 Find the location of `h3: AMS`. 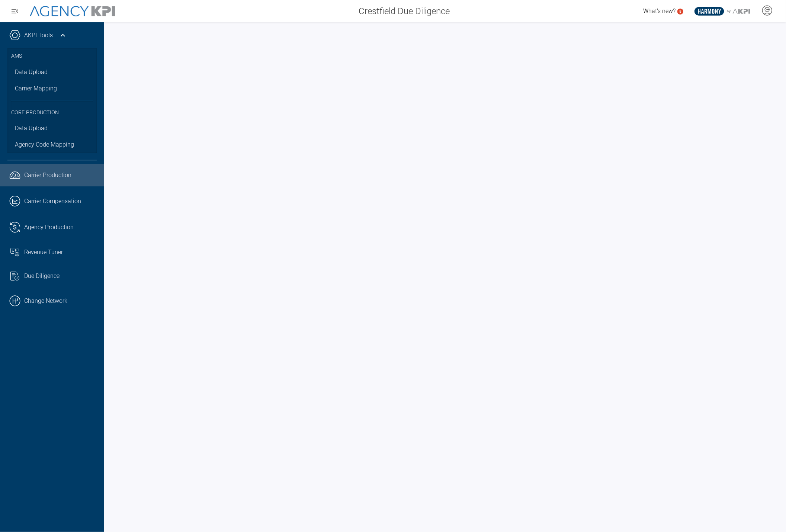

h3: AMS is located at coordinates (52, 56).